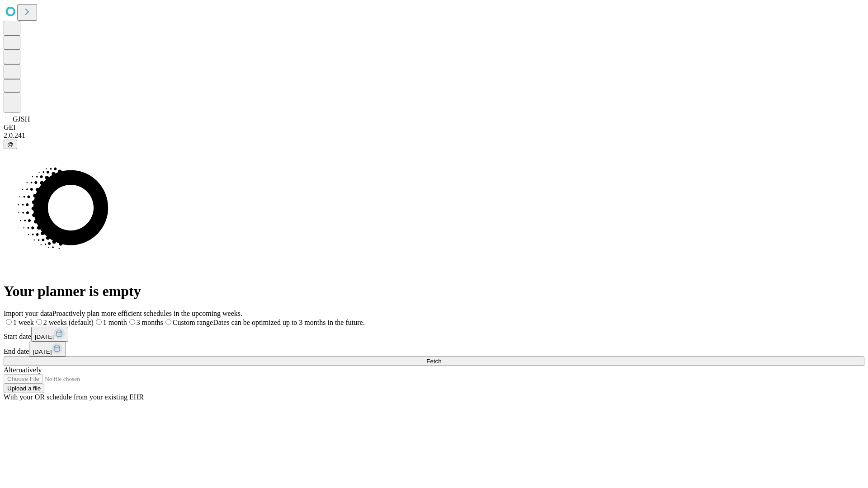 The image size is (868, 488). What do you see at coordinates (434, 128) in the screenshot?
I see `div: GEI` at bounding box center [434, 128].